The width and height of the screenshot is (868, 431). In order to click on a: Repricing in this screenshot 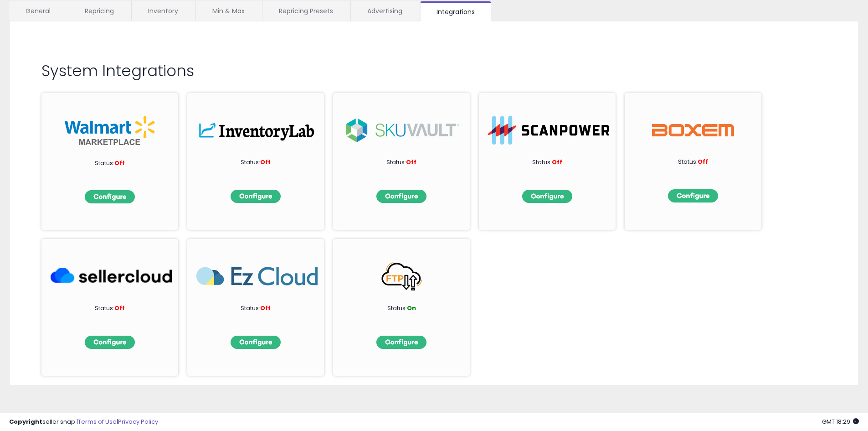, I will do `click(100, 11)`.